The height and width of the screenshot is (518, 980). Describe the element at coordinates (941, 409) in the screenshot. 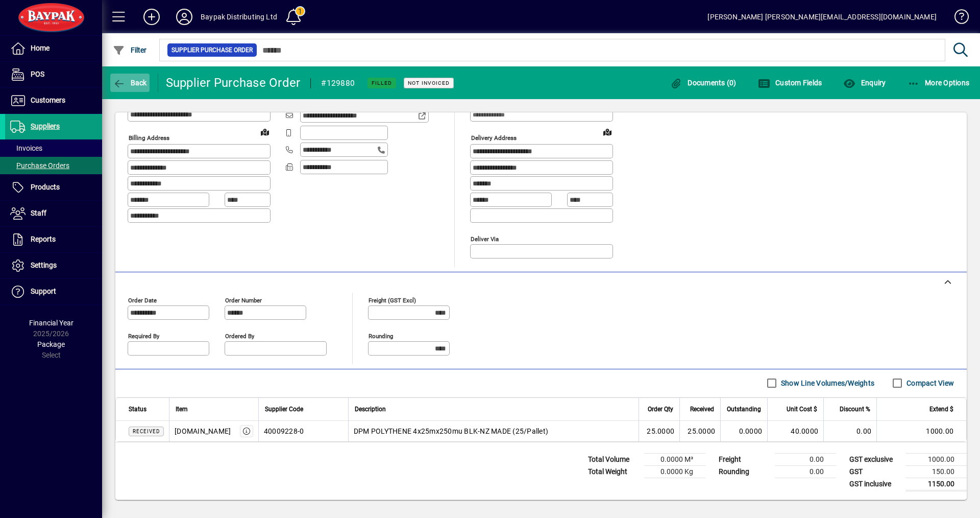

I see `span: Extend $` at that location.